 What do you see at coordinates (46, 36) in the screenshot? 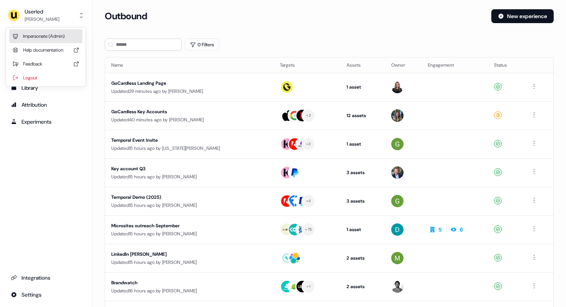
I see `div: Impersonate (Admin)` at bounding box center [46, 36].